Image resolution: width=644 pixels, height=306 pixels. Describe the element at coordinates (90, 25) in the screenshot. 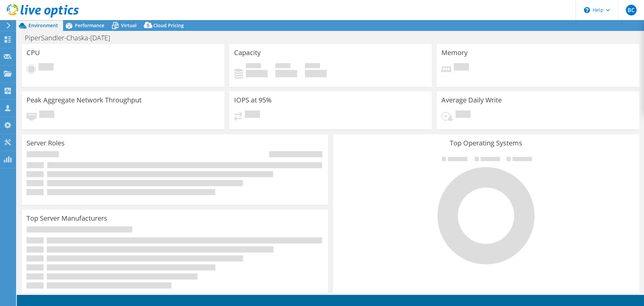

I see `span: Performance` at that location.